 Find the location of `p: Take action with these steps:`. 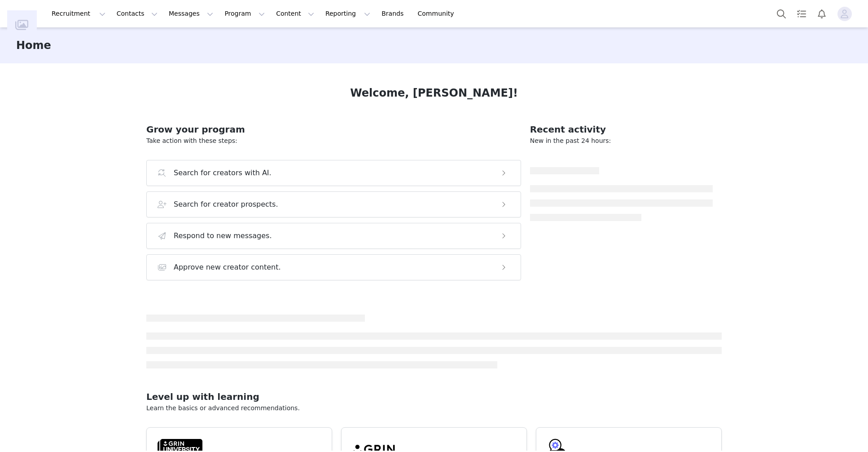

p: Take action with these steps: is located at coordinates (334, 140).